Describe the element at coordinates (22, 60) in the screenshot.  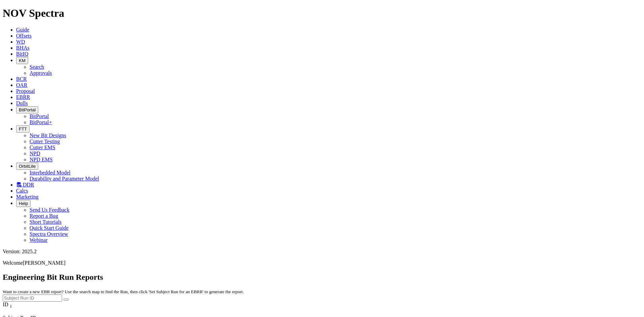
I see `span: KM` at that location.